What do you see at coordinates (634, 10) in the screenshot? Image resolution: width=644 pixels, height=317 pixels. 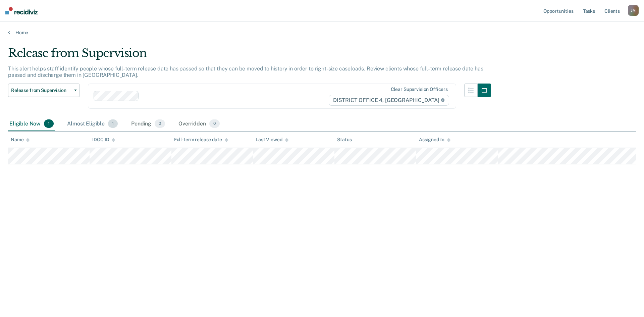 I see `div: J M` at bounding box center [634, 10].